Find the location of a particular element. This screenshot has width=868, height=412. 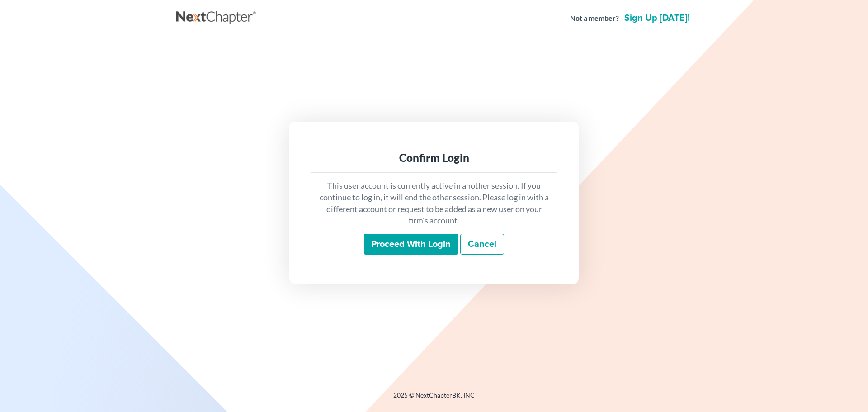

input: Proceed with login is located at coordinates (411, 244).